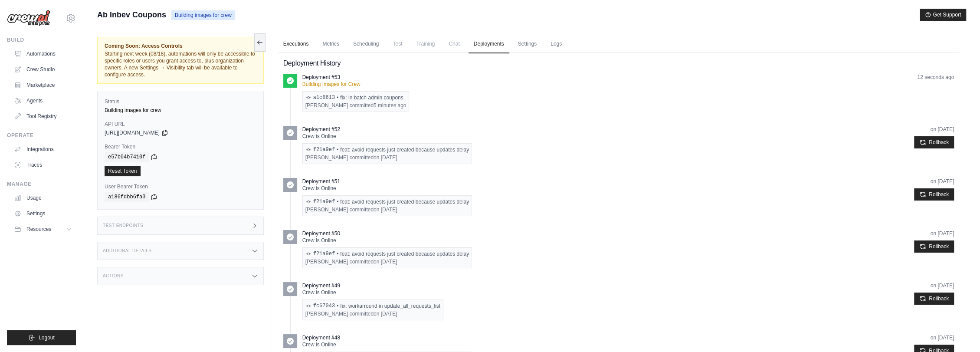 Image resolution: width=980 pixels, height=352 pixels. I want to click on span: Logout, so click(46, 338).